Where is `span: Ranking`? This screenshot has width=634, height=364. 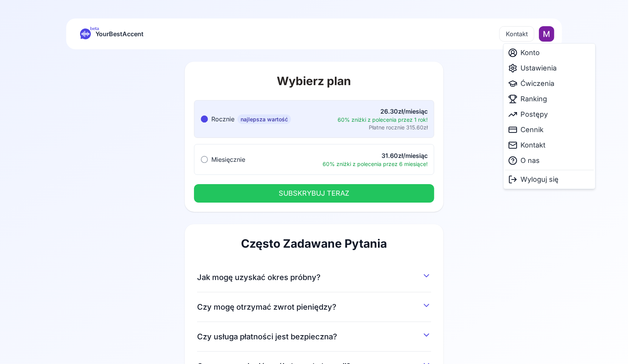
span: Ranking is located at coordinates (534, 99).